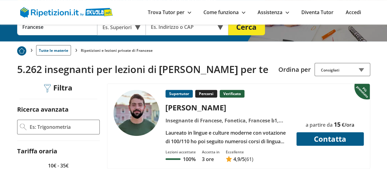 This screenshot has width=387, height=169. I want to click on img: Ricerca Avanzata, so click(23, 127).